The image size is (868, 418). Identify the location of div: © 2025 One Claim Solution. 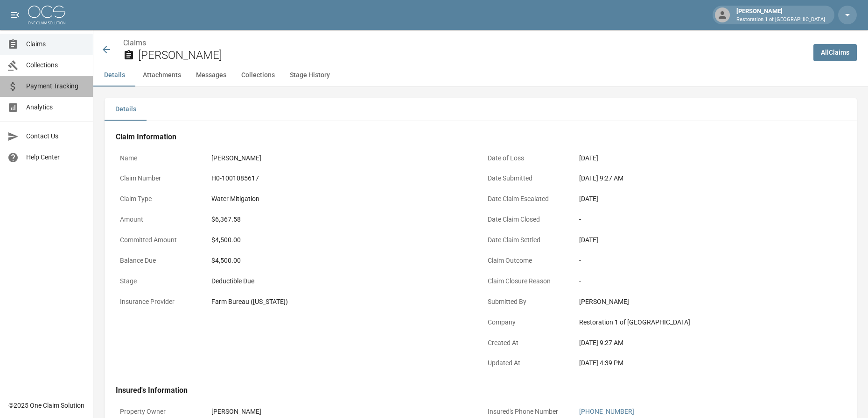
(46, 405).